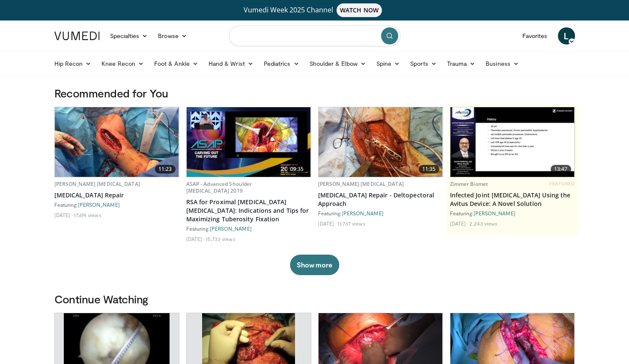 The image size is (629, 364). What do you see at coordinates (351, 224) in the screenshot?
I see `li: 11,737 views` at bounding box center [351, 224].